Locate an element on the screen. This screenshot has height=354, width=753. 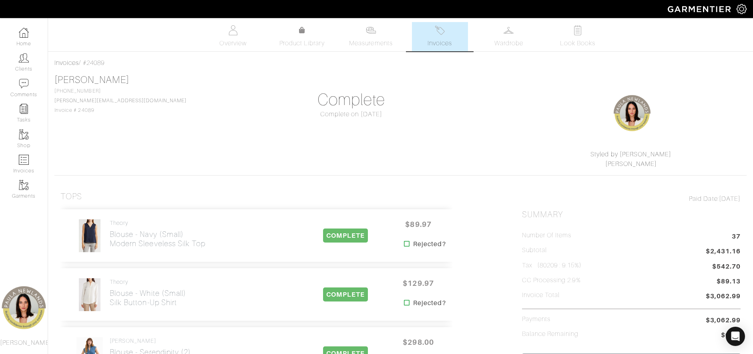
a: Measurements is located at coordinates (371, 36).